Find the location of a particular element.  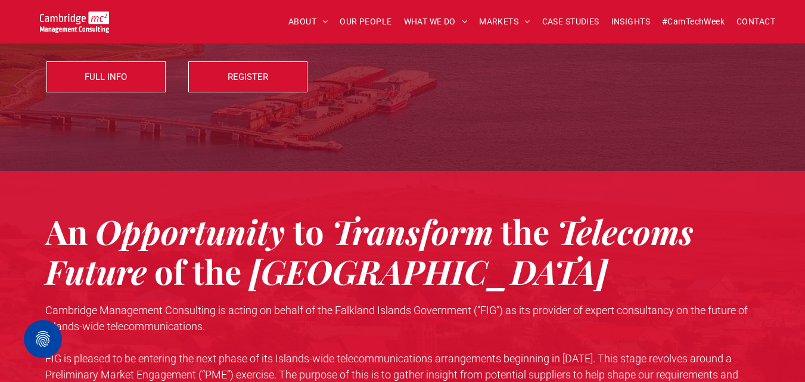

span: REGISTER is located at coordinates (248, 77).